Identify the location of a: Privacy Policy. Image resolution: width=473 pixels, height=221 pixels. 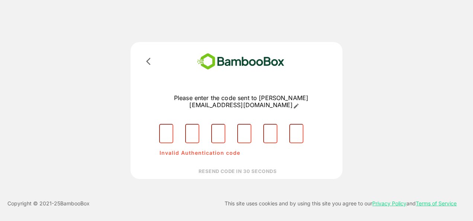
(390, 203).